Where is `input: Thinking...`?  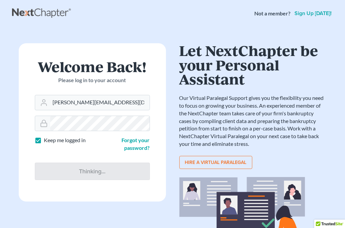 input: Thinking... is located at coordinates (92, 171).